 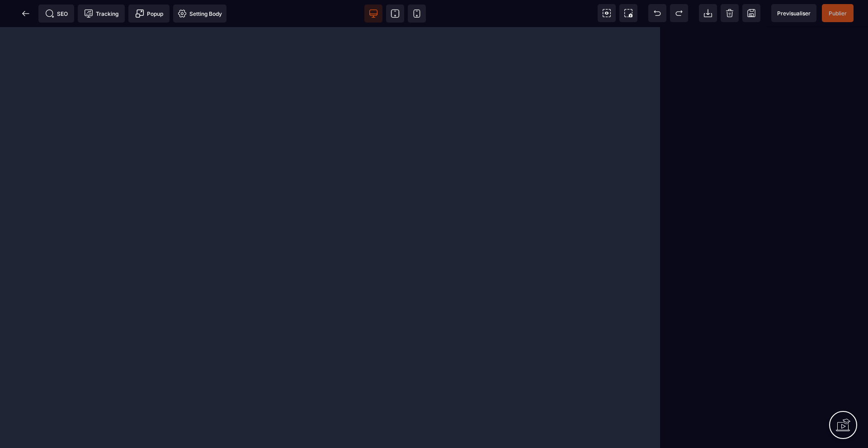 I want to click on span: Tracking, so click(x=101, y=13).